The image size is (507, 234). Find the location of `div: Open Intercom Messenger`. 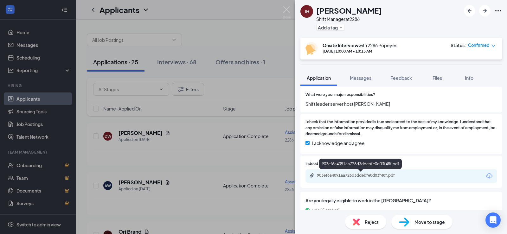

div: Open Intercom Messenger is located at coordinates (493, 220).